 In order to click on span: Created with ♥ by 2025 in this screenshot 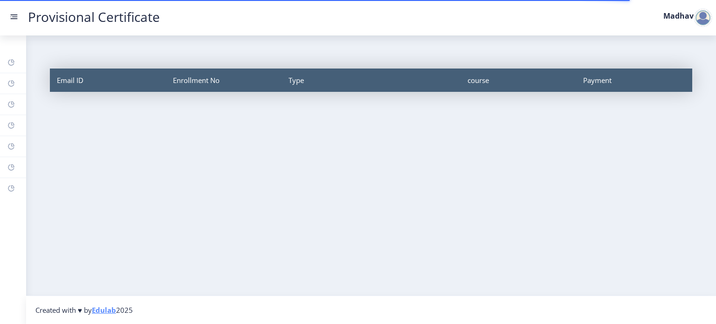, I will do `click(84, 310)`.